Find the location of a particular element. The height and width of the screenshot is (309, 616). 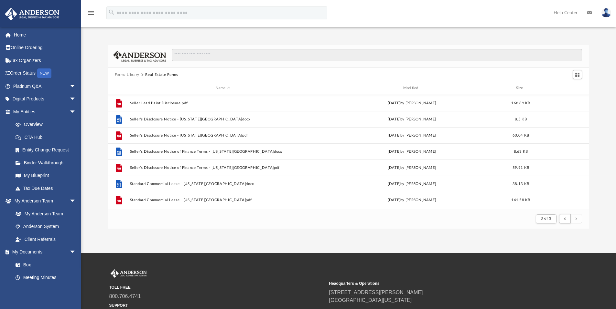

button: 3 of 3 is located at coordinates (546, 219).